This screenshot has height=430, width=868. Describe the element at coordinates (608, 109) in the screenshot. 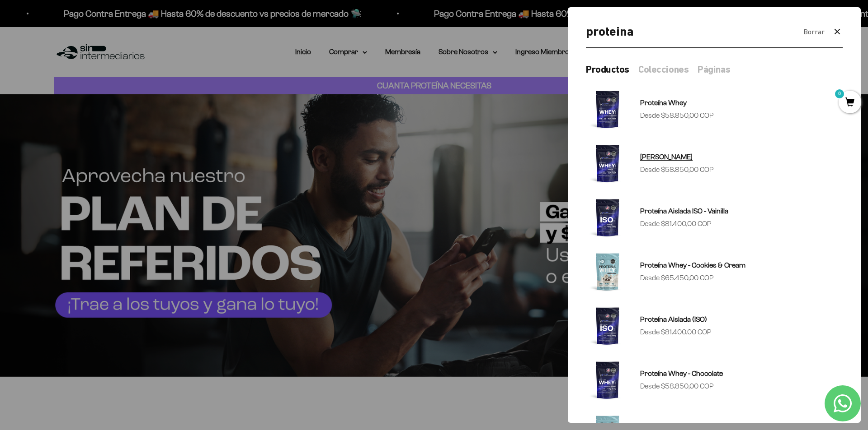

I see `img: Proteína Whey` at that location.